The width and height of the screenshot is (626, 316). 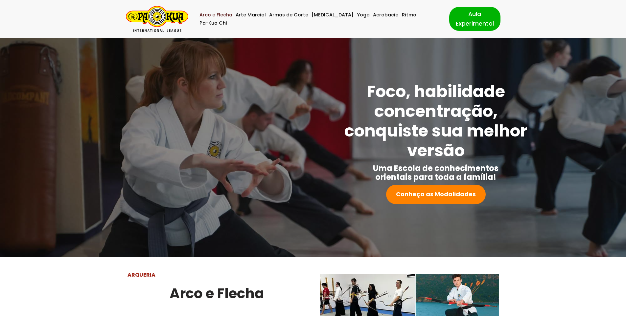 What do you see at coordinates (435, 194) in the screenshot?
I see `strong: Conheça as Modalidades` at bounding box center [435, 194].